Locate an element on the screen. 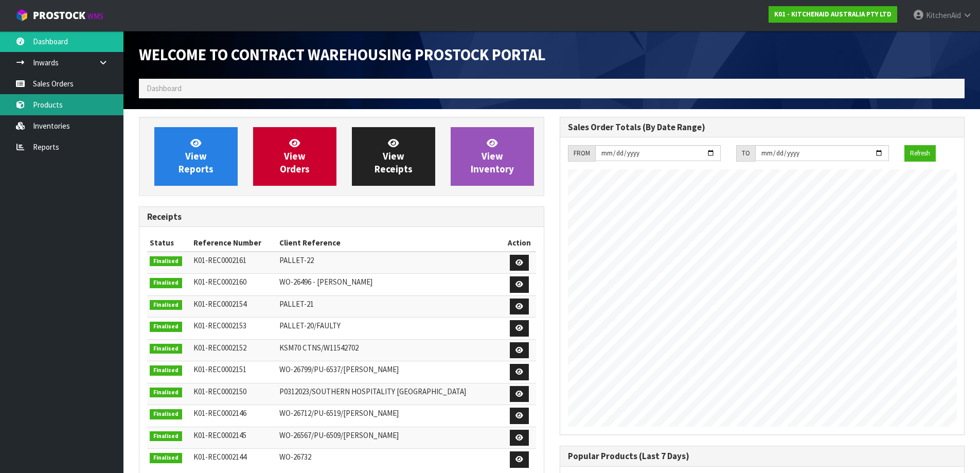 This screenshot has width=980, height=473. div: FROM is located at coordinates (582, 153).